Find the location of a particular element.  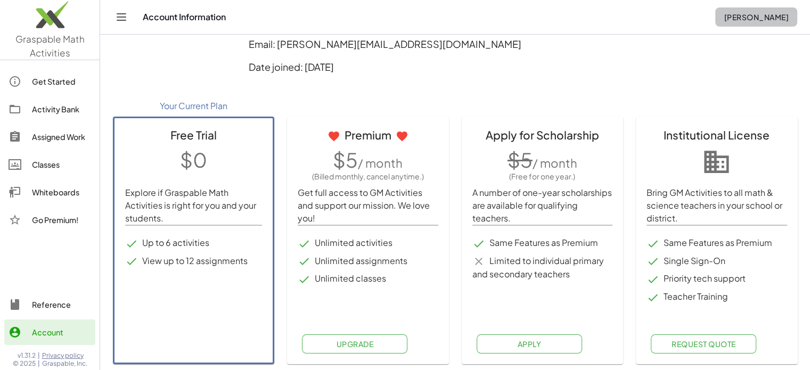

div: Classes is located at coordinates (61, 164).